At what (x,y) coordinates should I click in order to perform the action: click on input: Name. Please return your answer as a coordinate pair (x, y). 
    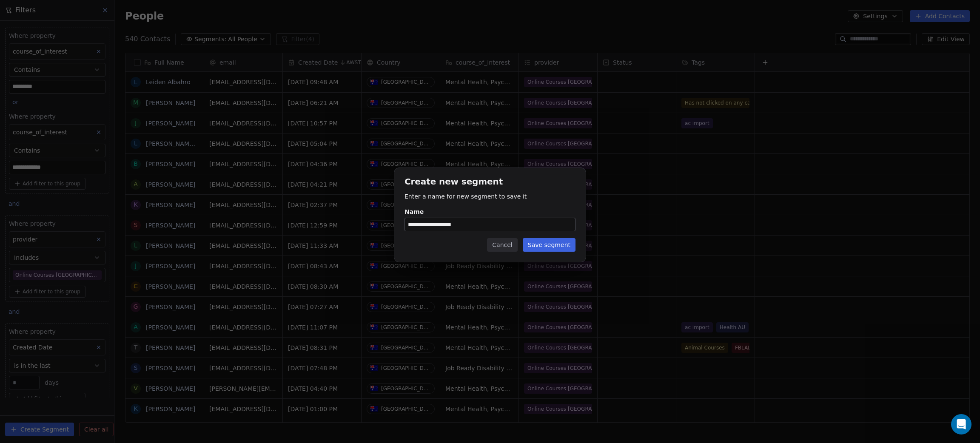
    Looking at the image, I should click on (490, 224).